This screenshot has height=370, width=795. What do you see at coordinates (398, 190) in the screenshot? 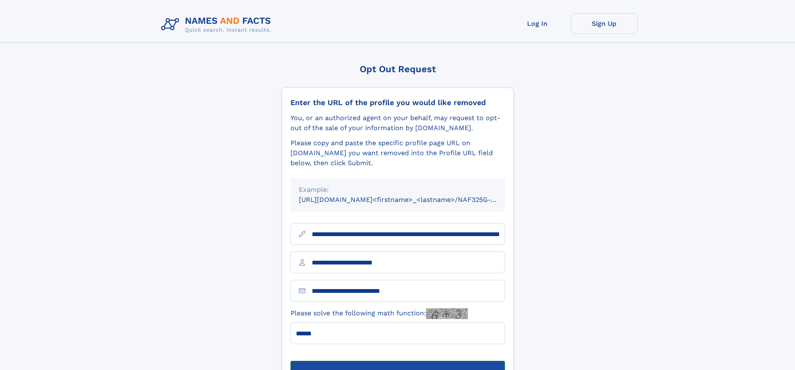
I see `div: Example:` at bounding box center [398, 190].